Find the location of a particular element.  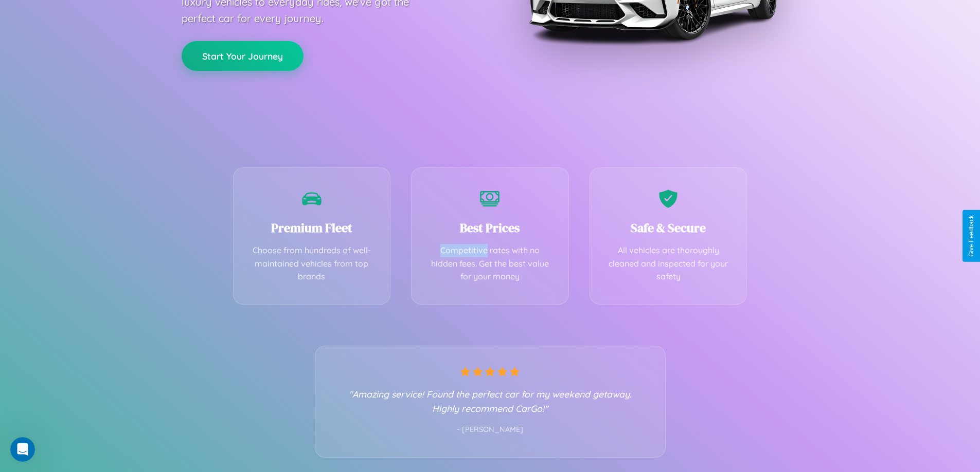

button: Start Your Journey is located at coordinates (242, 56).